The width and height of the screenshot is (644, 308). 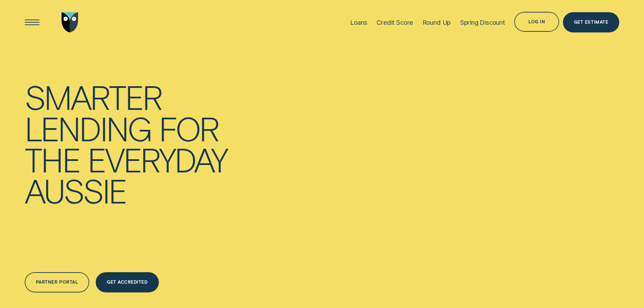 What do you see at coordinates (359, 22) in the screenshot?
I see `div: Loans` at bounding box center [359, 22].